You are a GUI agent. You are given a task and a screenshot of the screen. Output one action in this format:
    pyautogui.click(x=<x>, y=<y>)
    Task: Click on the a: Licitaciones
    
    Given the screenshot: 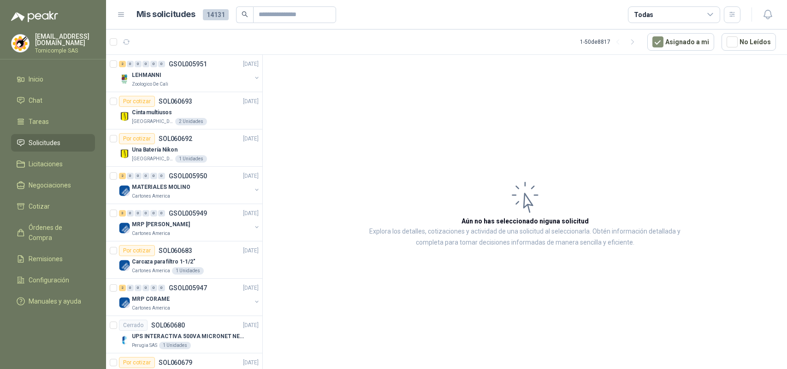 What is the action you would take?
    pyautogui.click(x=53, y=164)
    